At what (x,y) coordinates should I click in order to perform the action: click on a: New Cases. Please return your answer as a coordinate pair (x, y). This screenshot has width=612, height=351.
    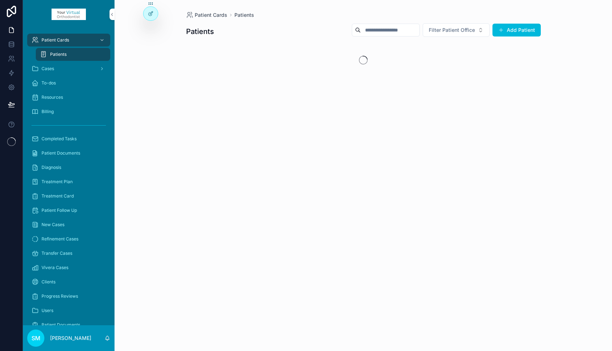
    Looking at the image, I should click on (69, 225).